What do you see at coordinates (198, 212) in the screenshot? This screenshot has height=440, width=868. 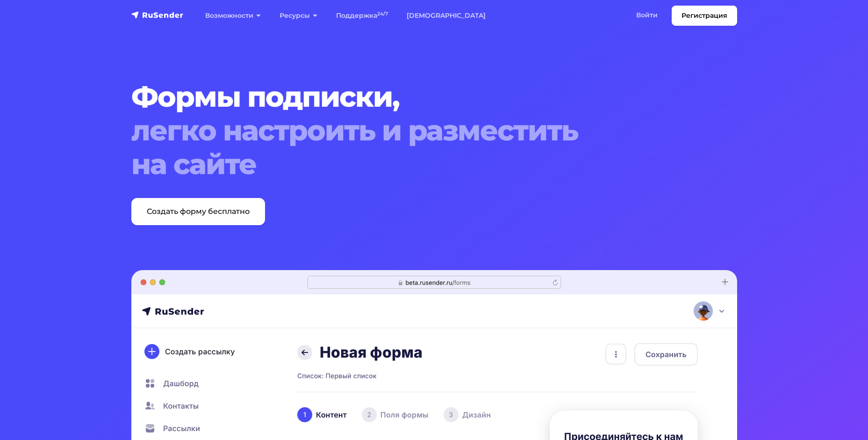 I see `a: Создать форму бесплатно` at bounding box center [198, 212].